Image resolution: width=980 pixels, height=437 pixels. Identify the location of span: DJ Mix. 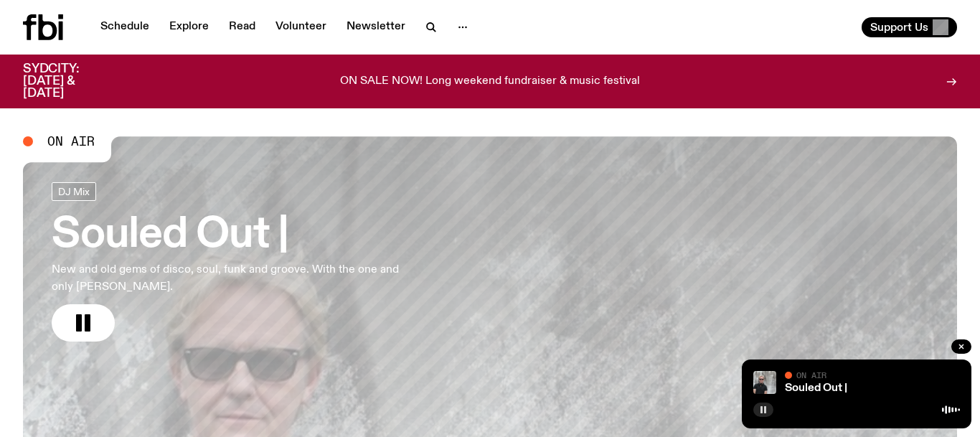
(74, 191).